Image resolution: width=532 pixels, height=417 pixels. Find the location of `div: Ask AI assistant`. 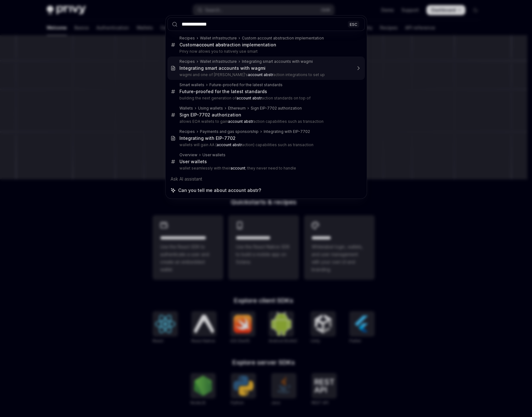

div: Ask AI assistant is located at coordinates (266, 179).